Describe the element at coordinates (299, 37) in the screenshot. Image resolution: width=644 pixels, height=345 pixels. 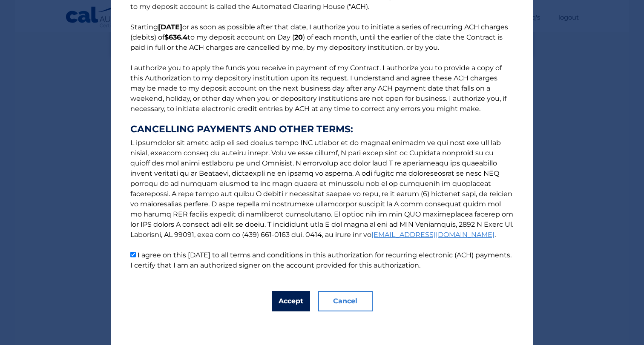
I see `b: 20` at that location.